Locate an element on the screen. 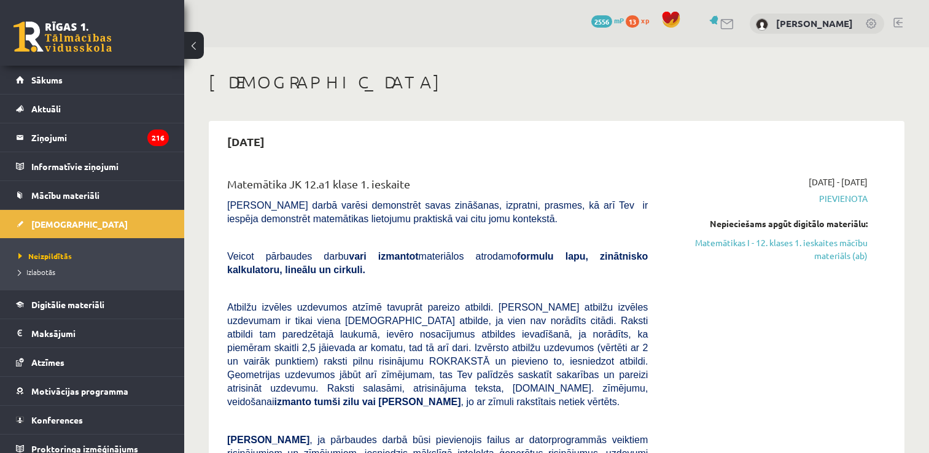  b: formulu lapu, zinātnisko kalkulatoru, lineālu un cirkuli. is located at coordinates (437, 263).